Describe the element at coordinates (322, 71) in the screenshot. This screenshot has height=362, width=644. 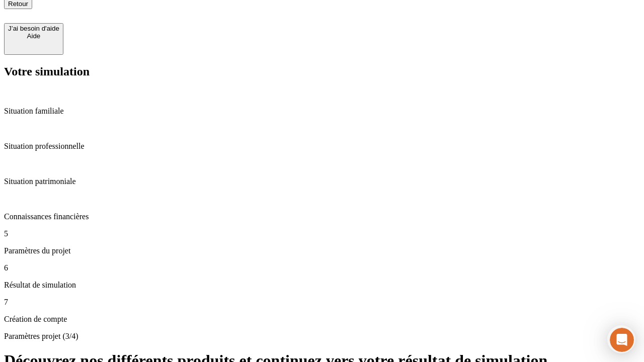
I see `h2: Votre simulation` at that location.